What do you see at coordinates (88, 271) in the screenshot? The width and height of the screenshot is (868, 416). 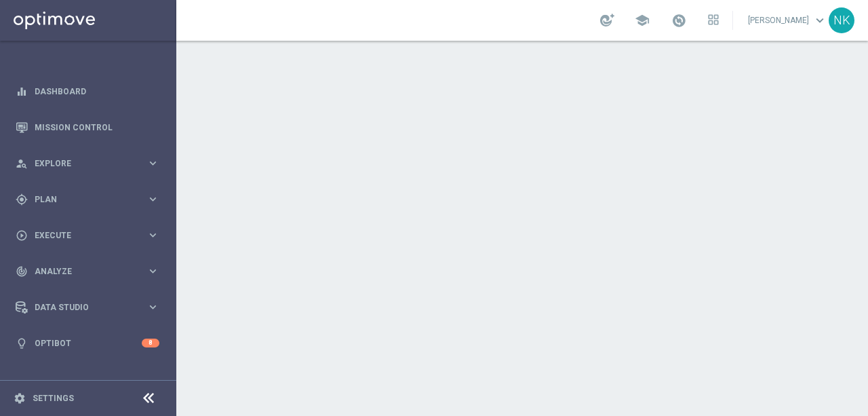 I see `div: track_changes Analyze keyboard_arrow_right` at bounding box center [88, 271].